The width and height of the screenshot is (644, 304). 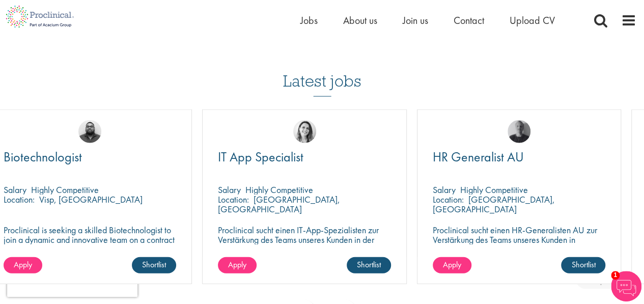 What do you see at coordinates (520, 239) in the screenshot?
I see `p: Proclinical sucht einen HR-Generalisten AU zur Verstärkung des Teams unseres Kunden in [GEOGRAPHI...` at bounding box center [520, 239].